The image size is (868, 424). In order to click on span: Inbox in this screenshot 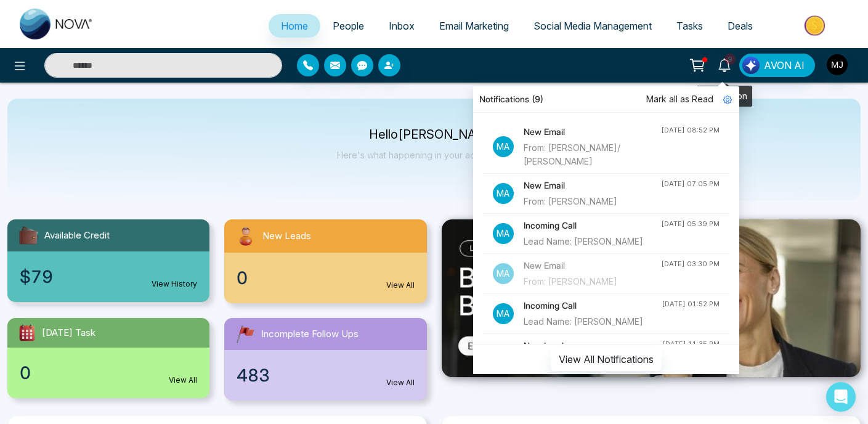, I will do `click(402, 26)`.